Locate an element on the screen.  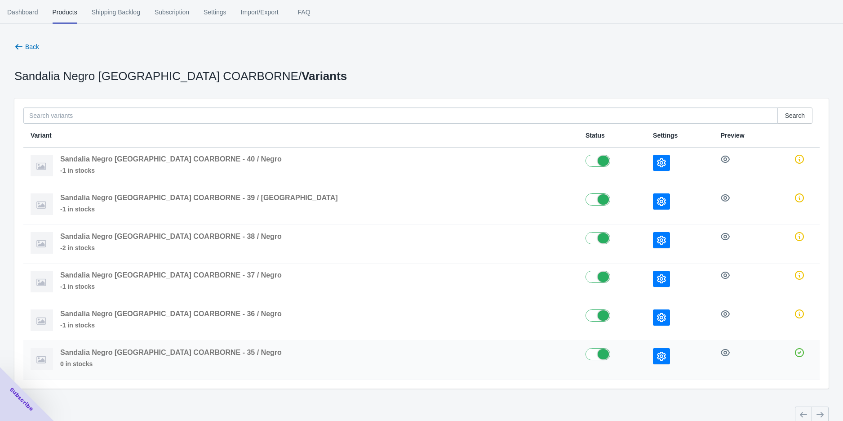
span: Status is located at coordinates (595, 135).